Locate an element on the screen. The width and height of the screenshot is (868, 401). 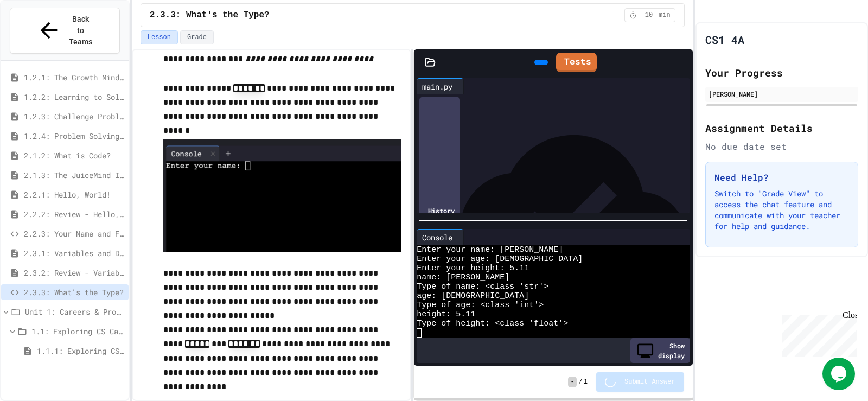
span: Type of height: <class 'float'> is located at coordinates (492, 324).